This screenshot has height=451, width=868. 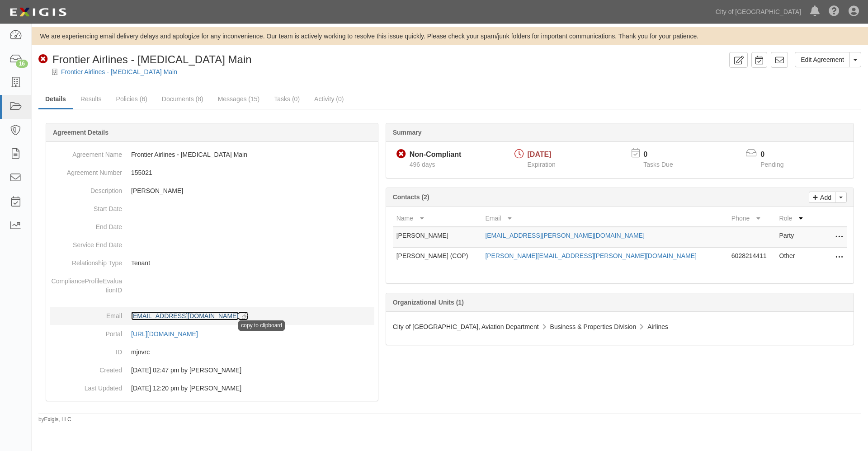 I want to click on dt: Portal, so click(x=86, y=331).